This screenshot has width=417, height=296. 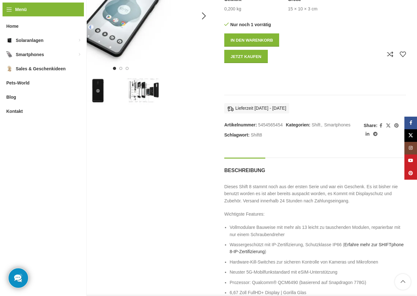 What do you see at coordinates (318, 293) in the screenshot?
I see `li: 6,67 Zoll FullHD+ Display | Gorilla Glas` at bounding box center [318, 293].